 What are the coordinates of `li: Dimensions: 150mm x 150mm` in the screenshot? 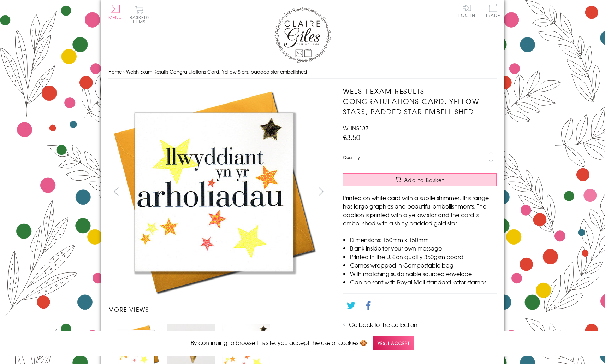 It's located at (423, 240).